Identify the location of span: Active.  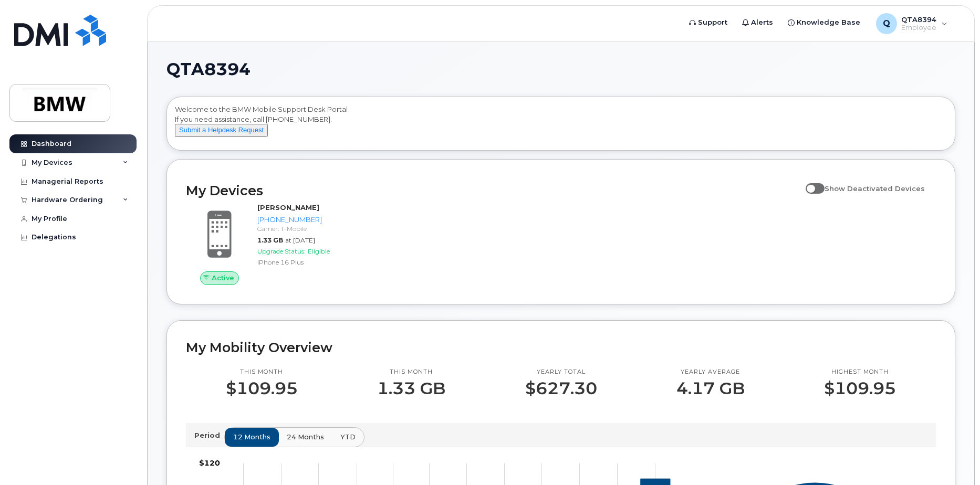
(223, 277).